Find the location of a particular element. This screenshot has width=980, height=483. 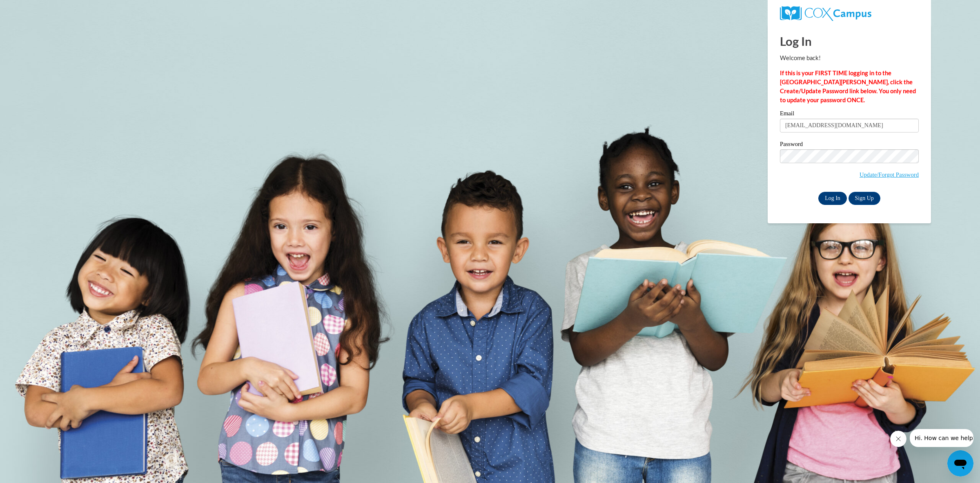

img: COX Campus is located at coordinates (826, 14).